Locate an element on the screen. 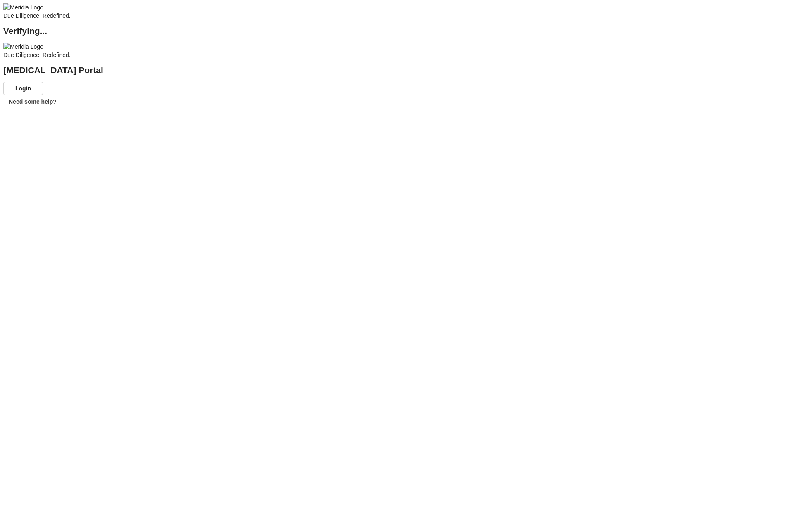 The width and height of the screenshot is (797, 532). button: Login is located at coordinates (23, 88).